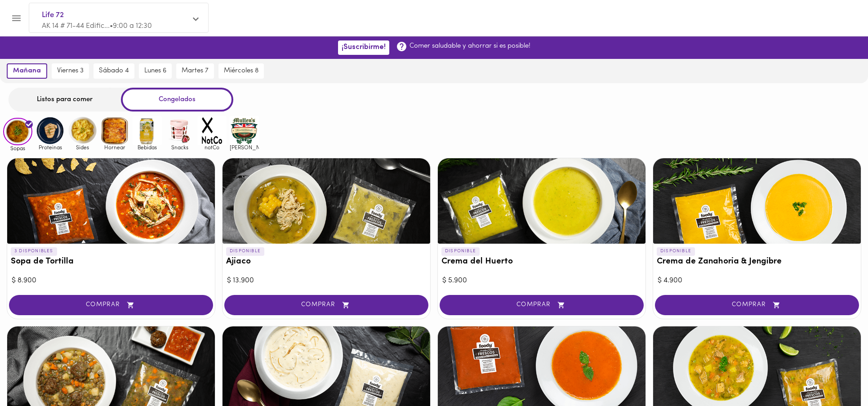  What do you see at coordinates (50, 147) in the screenshot?
I see `span: Proteinas` at bounding box center [50, 147].